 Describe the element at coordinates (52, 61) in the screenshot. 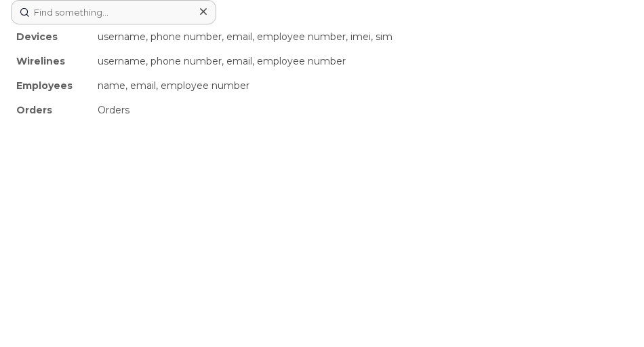

I see `div: Wirelines` at that location.